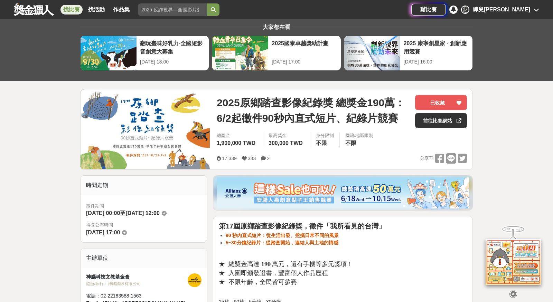  What do you see at coordinates (137, 284) in the screenshot?
I see `div: 協辦/執行： 神腦國際有限公司` at bounding box center [137, 284].